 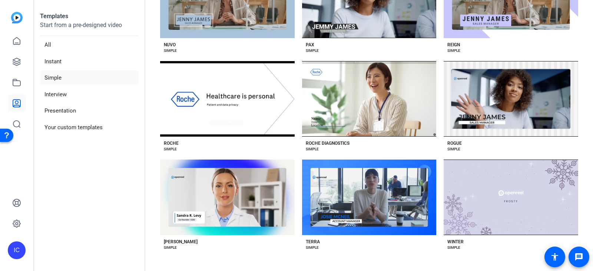 I want to click on li: All, so click(x=89, y=45).